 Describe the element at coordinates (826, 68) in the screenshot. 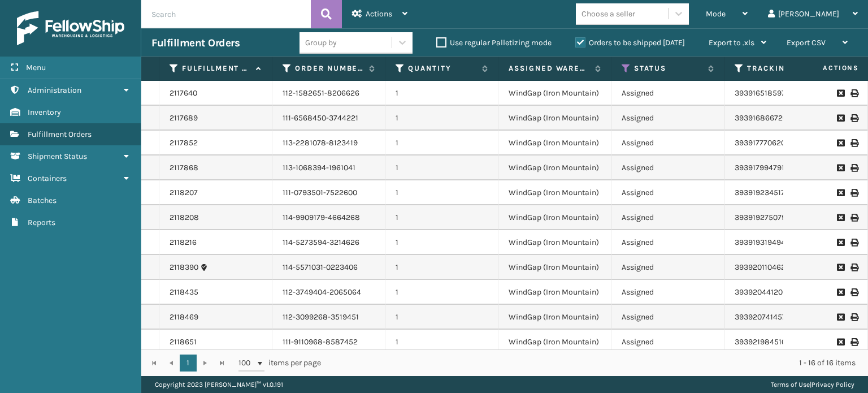

I see `span: Actions` at that location.